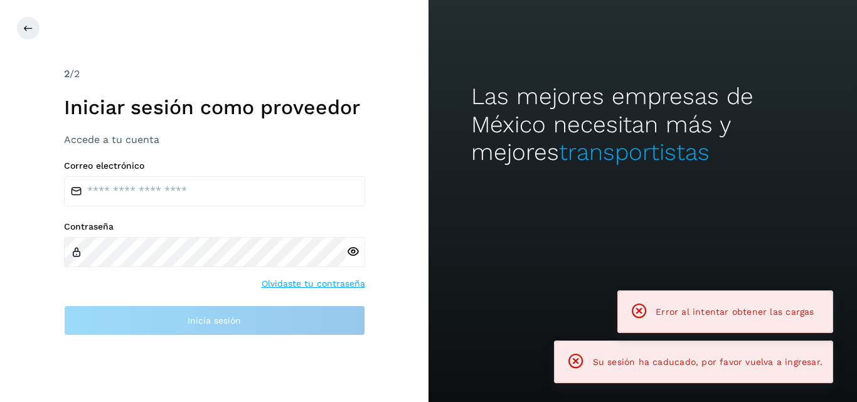  Describe the element at coordinates (214, 320) in the screenshot. I see `button: Inicia sesión` at that location.